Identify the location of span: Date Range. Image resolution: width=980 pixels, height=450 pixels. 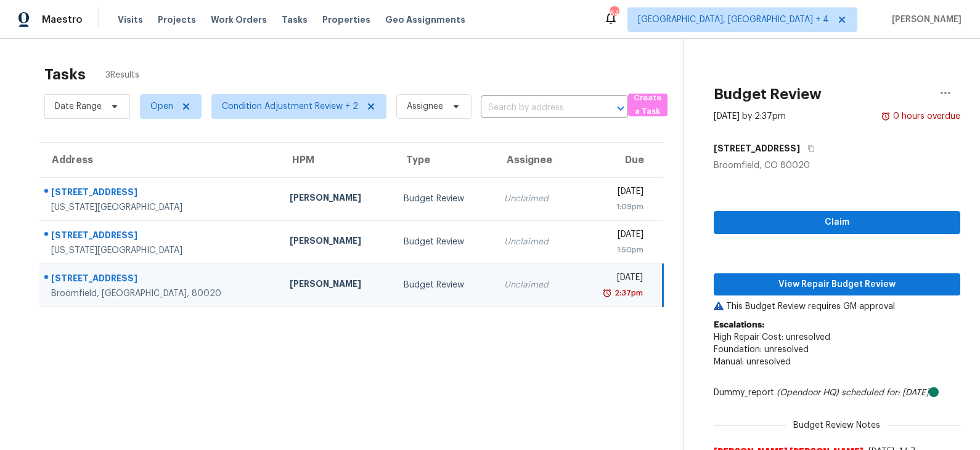
(78, 106).